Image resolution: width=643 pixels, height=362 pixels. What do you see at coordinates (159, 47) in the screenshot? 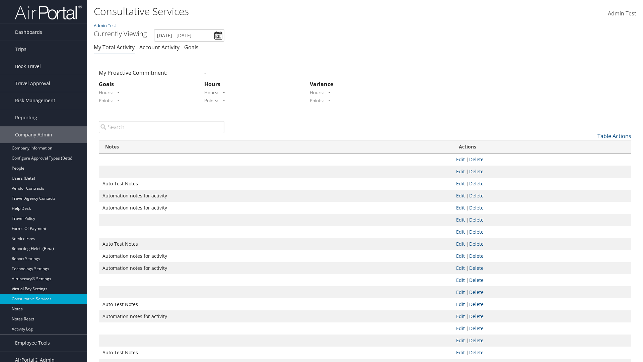
I see `a: Account Activity` at bounding box center [159, 47].